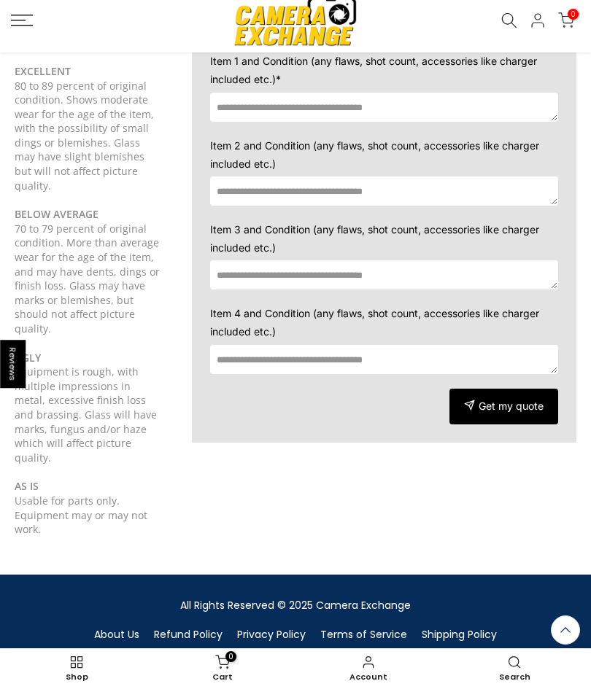 The image size is (591, 700). Describe the element at coordinates (369, 688) in the screenshot. I see `span: Account` at that location.